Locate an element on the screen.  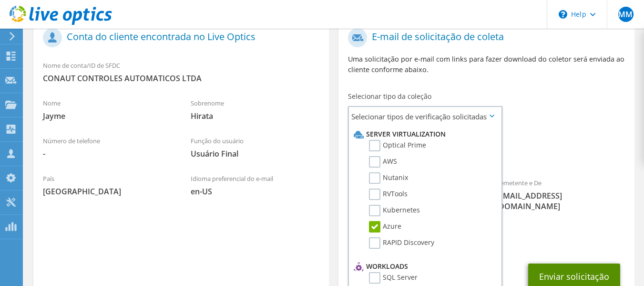
div: País is located at coordinates (107, 185).